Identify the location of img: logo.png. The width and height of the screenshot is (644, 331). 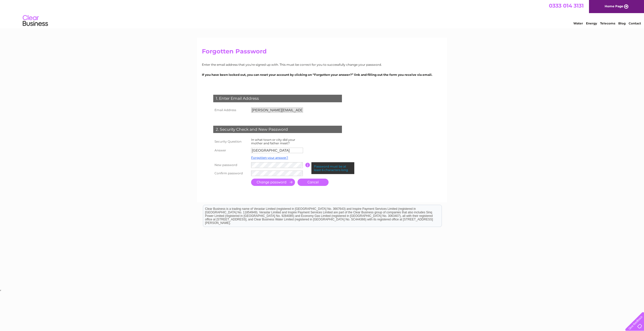
(35, 20).